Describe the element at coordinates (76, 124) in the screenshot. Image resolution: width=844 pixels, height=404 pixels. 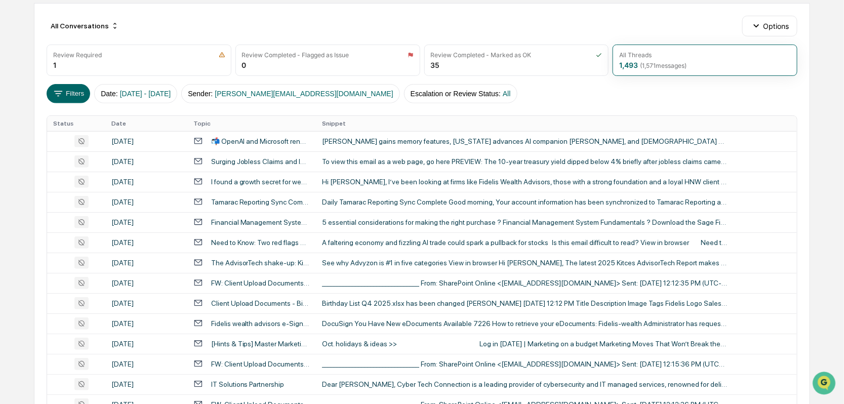
I see `th: Status` at that location.